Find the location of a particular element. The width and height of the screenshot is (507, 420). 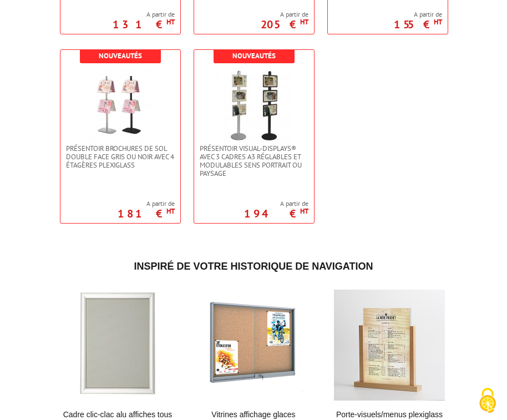

span: Présentoir brochures de sol double face GRIS ou NOIR avec 4 étagères PLEXIGLASS is located at coordinates (120, 156).